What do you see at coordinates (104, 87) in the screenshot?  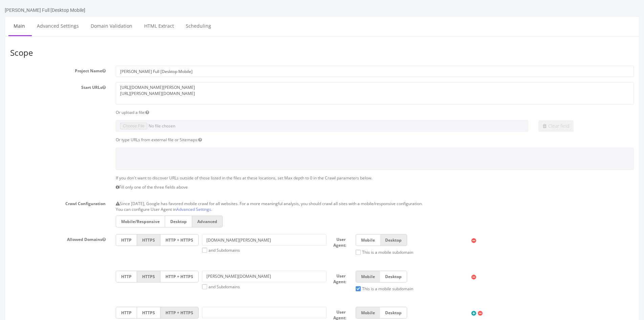 I see `button: Start URLs` at bounding box center [104, 87].